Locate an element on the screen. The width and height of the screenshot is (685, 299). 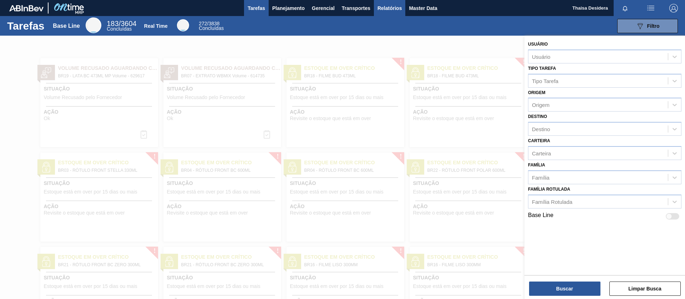
label: Carteira is located at coordinates (539, 141).